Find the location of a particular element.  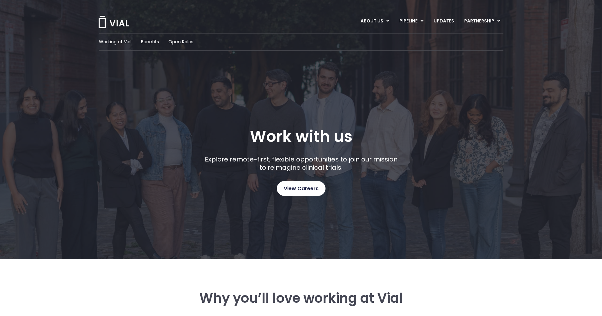

a: ABOUT USMenu Toggle is located at coordinates (375, 21).